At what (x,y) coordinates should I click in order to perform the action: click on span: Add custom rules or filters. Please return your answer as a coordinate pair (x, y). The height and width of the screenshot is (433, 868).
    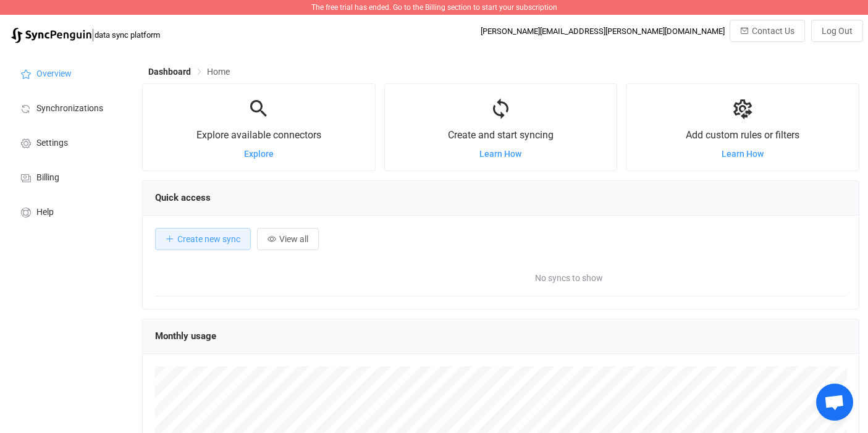
    Looking at the image, I should click on (743, 135).